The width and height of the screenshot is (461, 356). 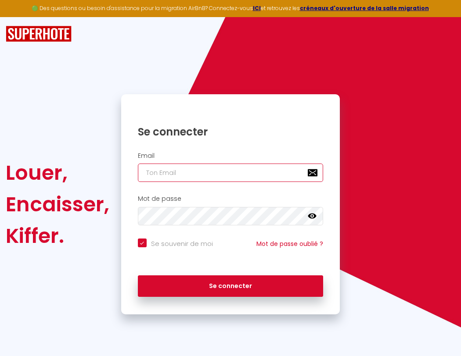 What do you see at coordinates (230, 173) in the screenshot?
I see `input: Ton Email` at bounding box center [230, 173].